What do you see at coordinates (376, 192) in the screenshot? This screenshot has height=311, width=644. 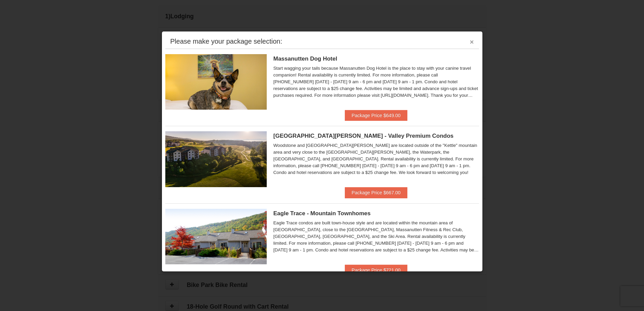 I see `button: Package Price $667.00` at bounding box center [376, 192].